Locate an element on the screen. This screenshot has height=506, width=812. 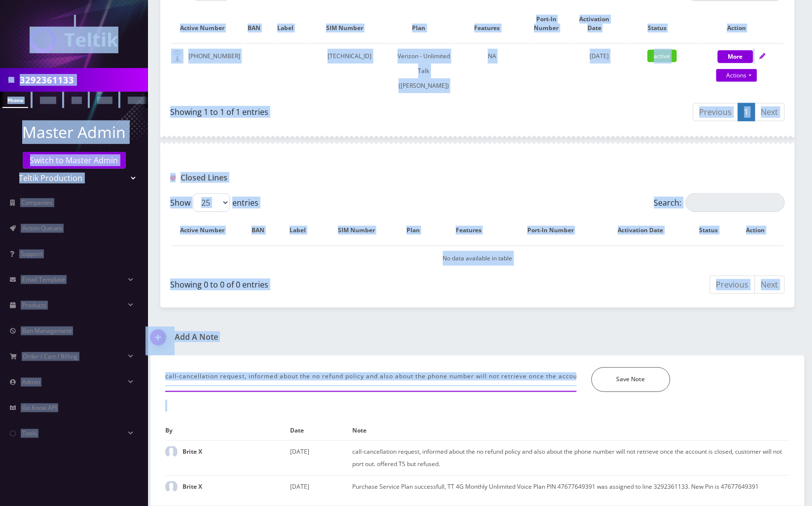
th: Active Number: activate to sort column ascending is located at coordinates (207, 24).